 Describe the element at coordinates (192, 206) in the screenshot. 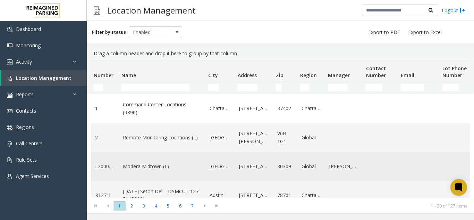

I see `span: Page 7` at that location.